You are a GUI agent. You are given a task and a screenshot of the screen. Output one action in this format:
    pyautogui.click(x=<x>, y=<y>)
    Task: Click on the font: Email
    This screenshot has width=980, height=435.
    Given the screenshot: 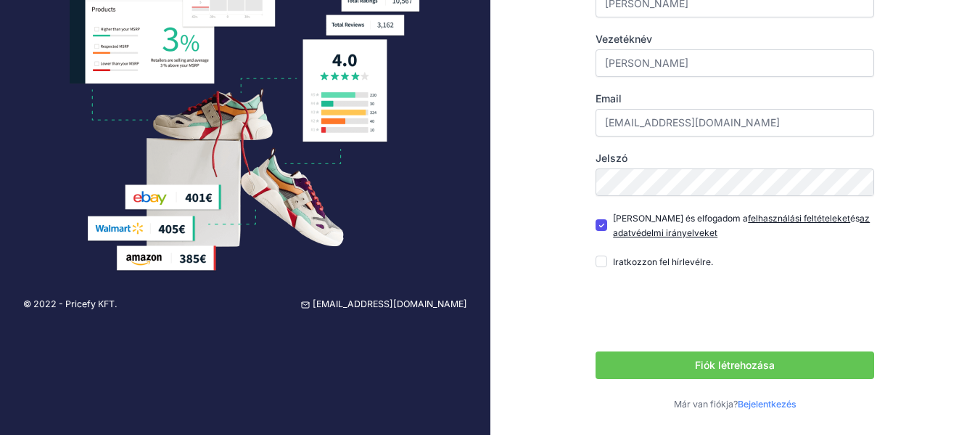 What is the action you would take?
    pyautogui.click(x=608, y=98)
    